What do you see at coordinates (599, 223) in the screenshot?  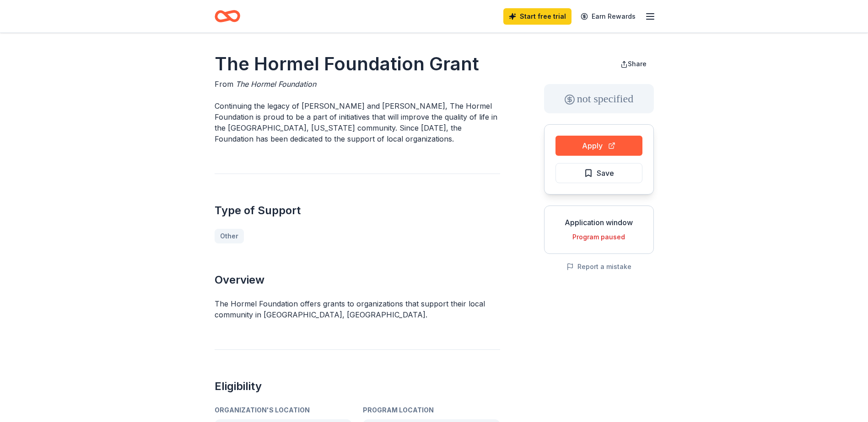 I see `div: Application window` at bounding box center [599, 223].